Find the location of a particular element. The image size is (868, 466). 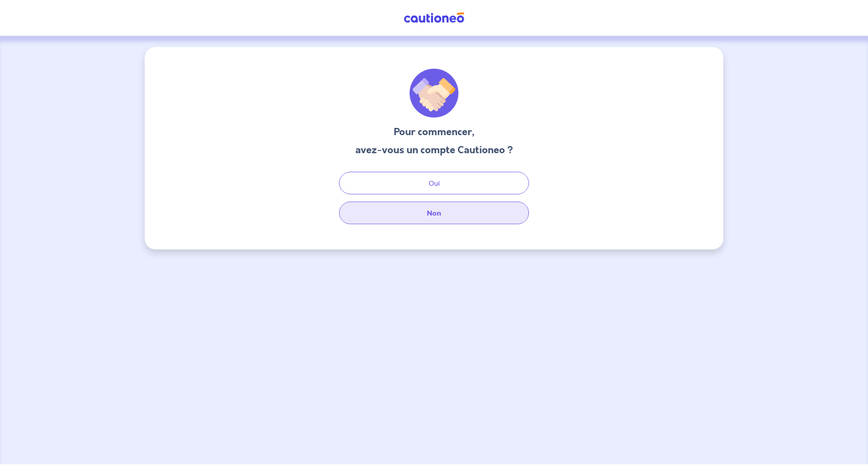

button: Oui is located at coordinates (434, 183).